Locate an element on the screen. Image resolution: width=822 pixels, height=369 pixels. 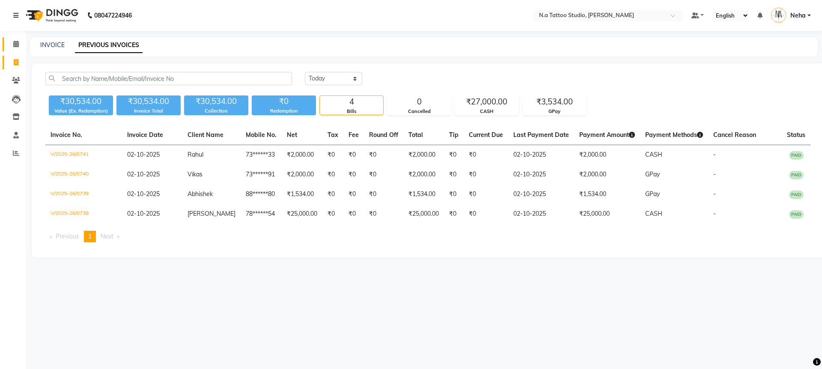
span: Net is located at coordinates (292, 135).